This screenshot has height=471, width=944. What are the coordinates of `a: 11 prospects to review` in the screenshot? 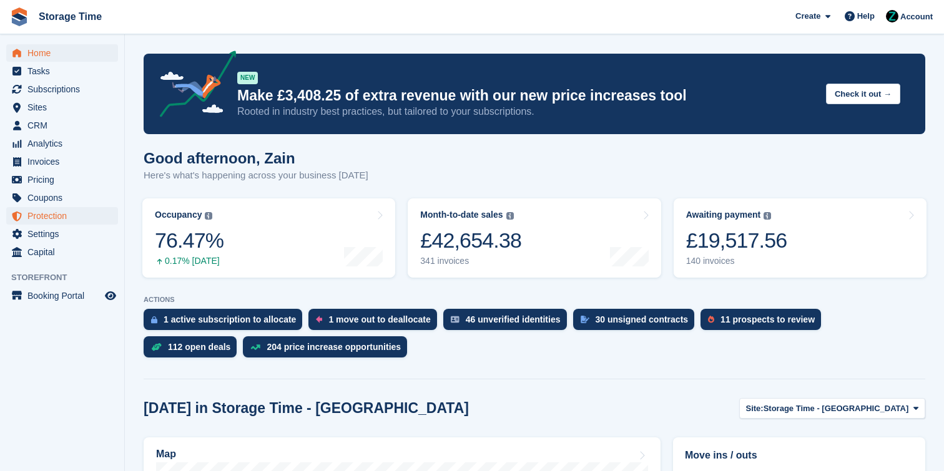 It's located at (763, 323).